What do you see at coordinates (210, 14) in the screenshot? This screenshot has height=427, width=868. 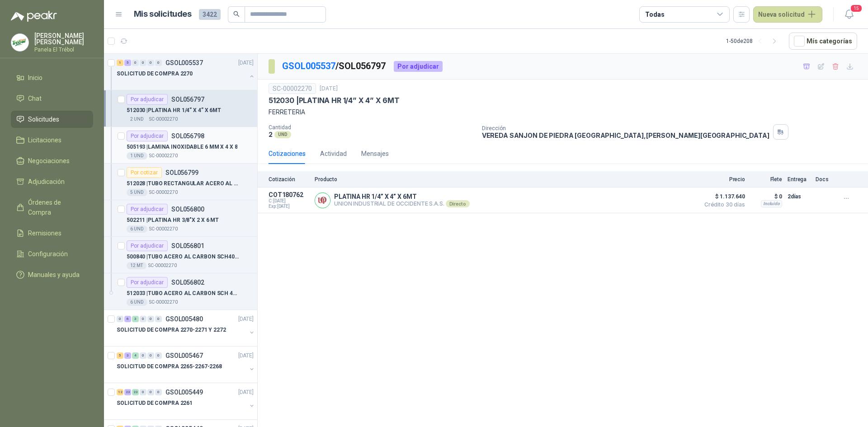 I see `span: 3422` at bounding box center [210, 14].